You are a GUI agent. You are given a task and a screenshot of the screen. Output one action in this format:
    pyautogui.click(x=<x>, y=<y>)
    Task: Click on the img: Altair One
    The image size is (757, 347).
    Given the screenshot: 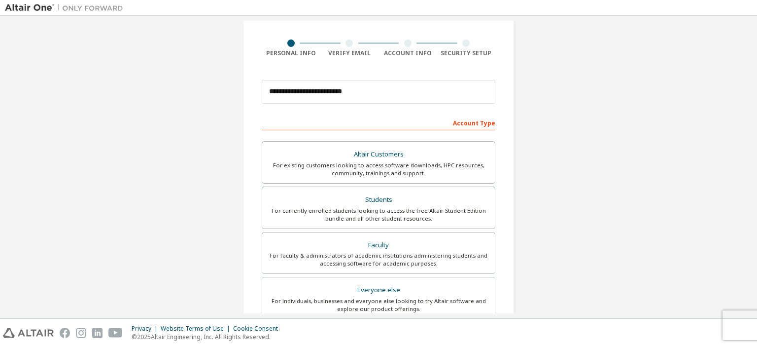 What is the action you would take?
    pyautogui.click(x=67, y=8)
    